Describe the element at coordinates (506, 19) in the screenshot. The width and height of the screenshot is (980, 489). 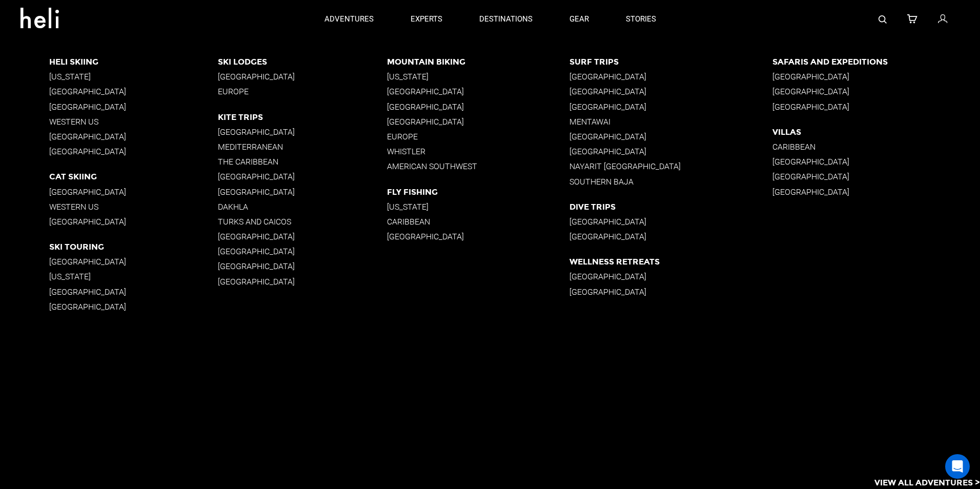
I see `p: destinations` at that location.